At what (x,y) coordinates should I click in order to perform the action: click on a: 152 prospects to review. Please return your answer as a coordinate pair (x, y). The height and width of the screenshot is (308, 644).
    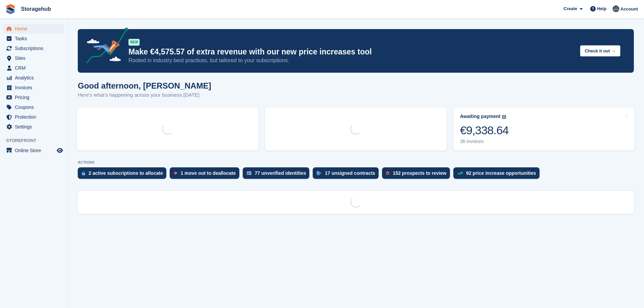
    Looking at the image, I should click on (417, 175).